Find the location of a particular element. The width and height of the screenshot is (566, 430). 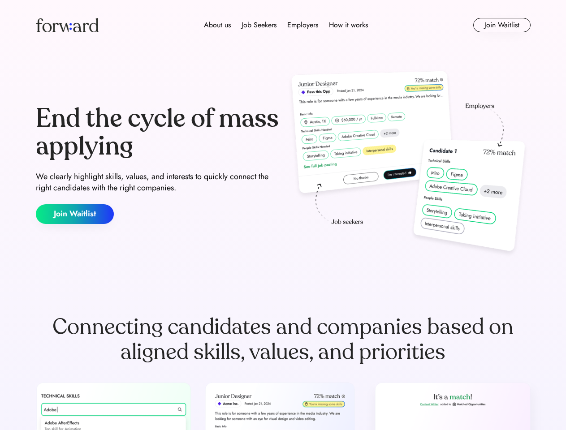

img: Forward logo is located at coordinates (67, 25).